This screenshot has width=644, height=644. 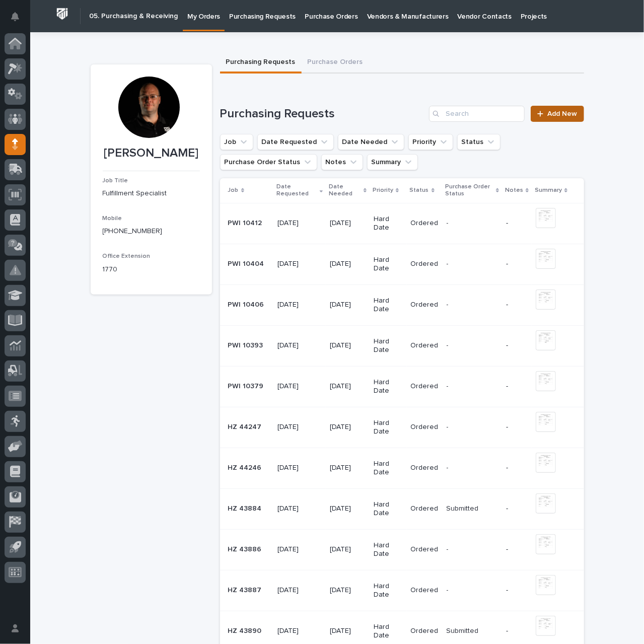 I want to click on p: HZ 43884, so click(x=246, y=507).